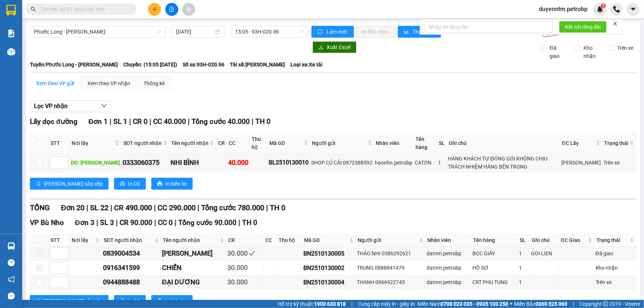 The width and height of the screenshot is (644, 308). Describe the element at coordinates (50, 106) in the screenshot. I see `span: Lọc VP nhận` at that location.